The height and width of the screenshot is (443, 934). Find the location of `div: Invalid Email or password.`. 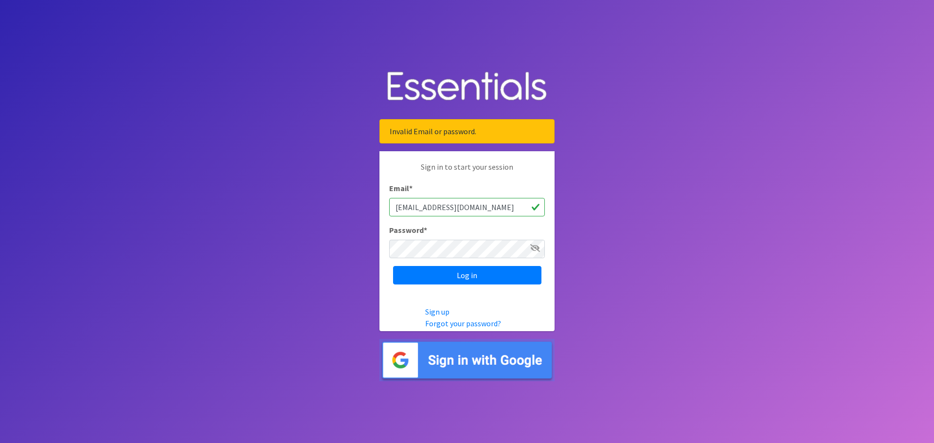

div: Invalid Email or password. is located at coordinates (467, 131).